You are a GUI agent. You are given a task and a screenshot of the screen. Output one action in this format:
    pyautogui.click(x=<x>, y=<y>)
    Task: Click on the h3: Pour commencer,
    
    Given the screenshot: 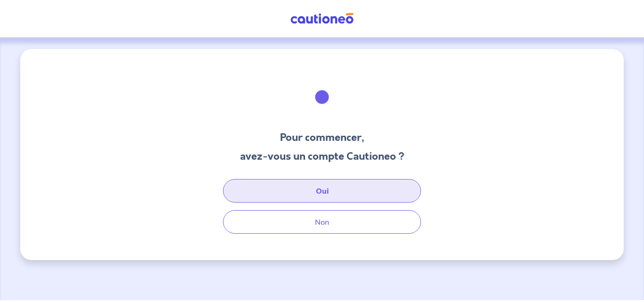 What is the action you would take?
    pyautogui.click(x=322, y=138)
    